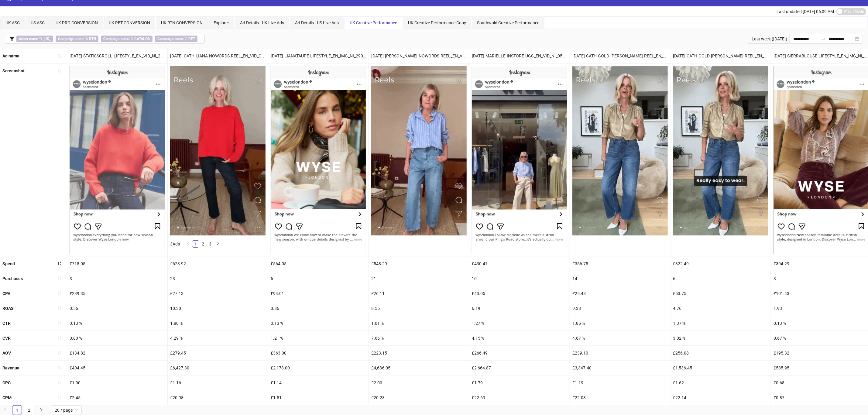  What do you see at coordinates (620, 383) in the screenshot?
I see `div: £1.19` at bounding box center [620, 383].